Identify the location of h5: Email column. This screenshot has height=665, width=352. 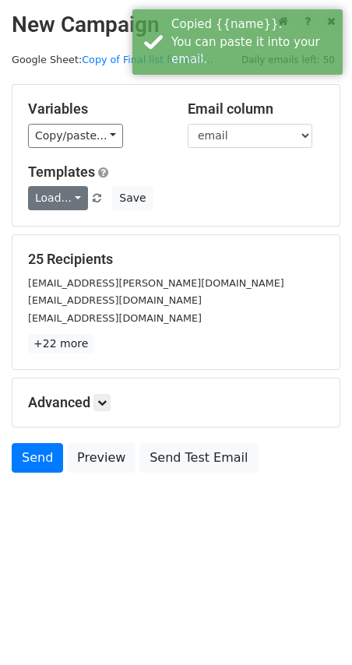
(255, 109).